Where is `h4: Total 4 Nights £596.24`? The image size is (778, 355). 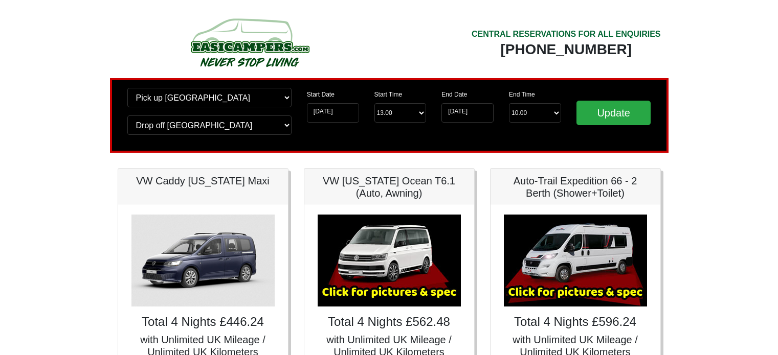
h4: Total 4 Nights £596.24 is located at coordinates (575, 322).